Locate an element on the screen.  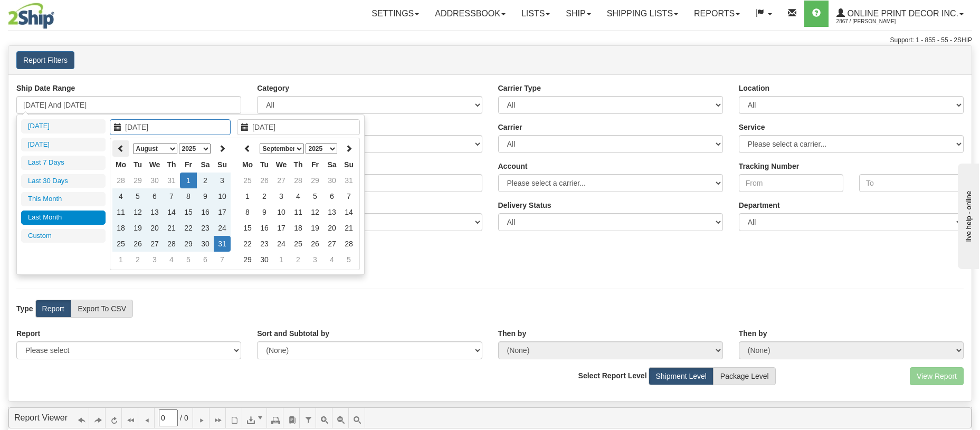
label: Ship Date Range is located at coordinates (45, 88).